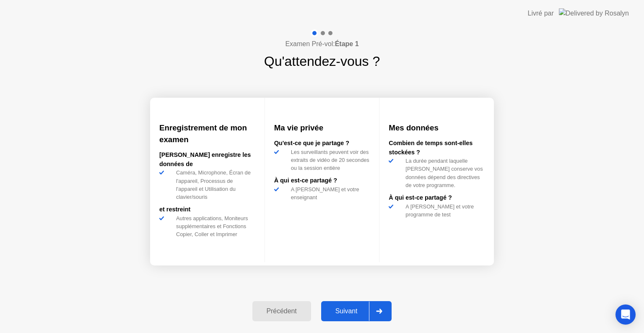 The image size is (644, 333). I want to click on div: Précédent, so click(282, 311).